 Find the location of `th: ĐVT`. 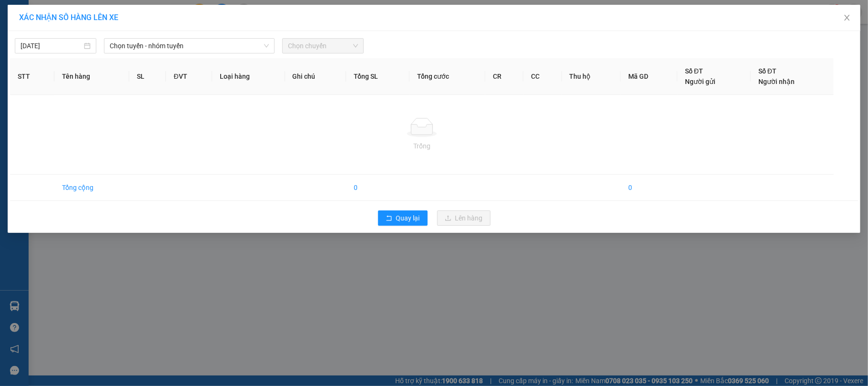

th: ĐVT is located at coordinates (189, 76).